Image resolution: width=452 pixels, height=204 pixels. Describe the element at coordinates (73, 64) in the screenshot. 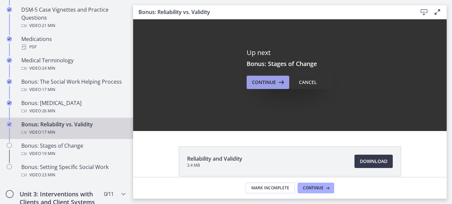

I see `div: Medical Terminology` at that location.